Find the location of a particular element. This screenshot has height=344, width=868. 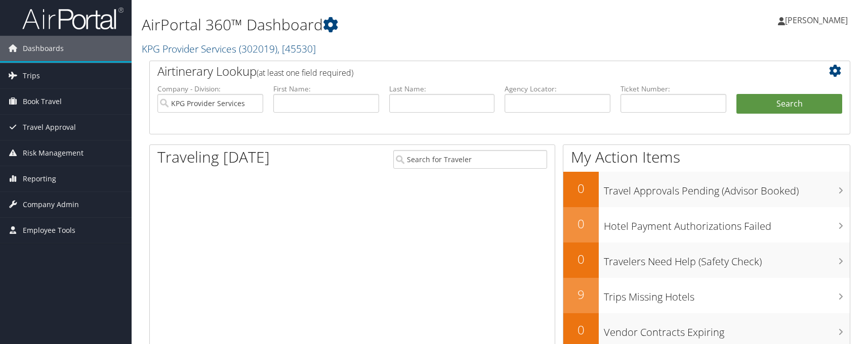

h3: Trips Missing Hotels is located at coordinates (727, 295).